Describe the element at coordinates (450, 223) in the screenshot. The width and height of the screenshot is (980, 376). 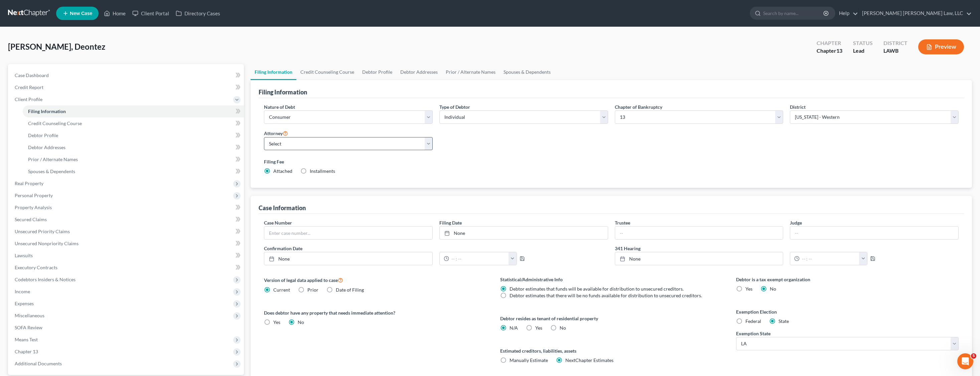
I see `label: Filing Date` at that location.